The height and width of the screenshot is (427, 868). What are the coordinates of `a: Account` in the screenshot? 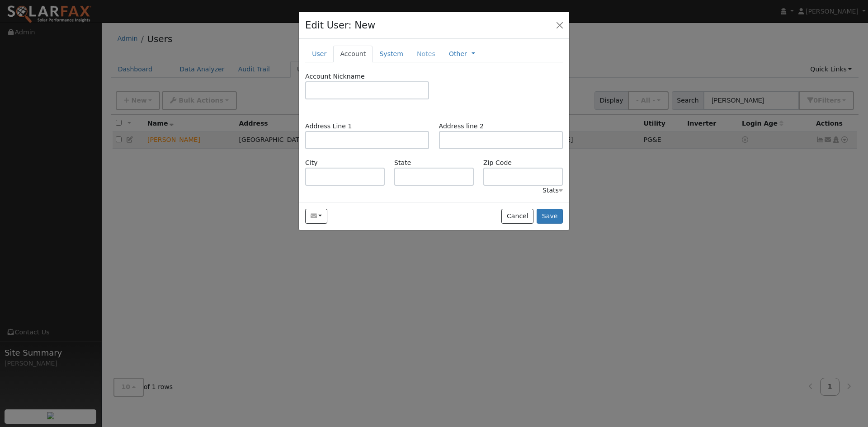 It's located at (352, 54).